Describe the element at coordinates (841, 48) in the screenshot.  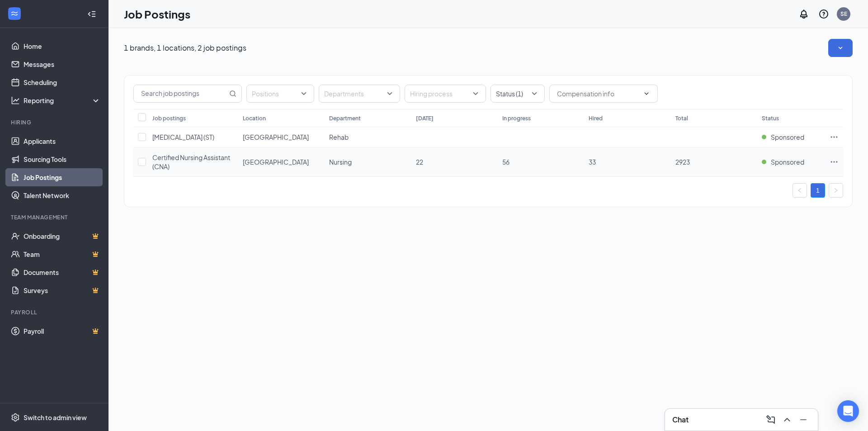
I see `svg: SmallChevronDown` at that location.